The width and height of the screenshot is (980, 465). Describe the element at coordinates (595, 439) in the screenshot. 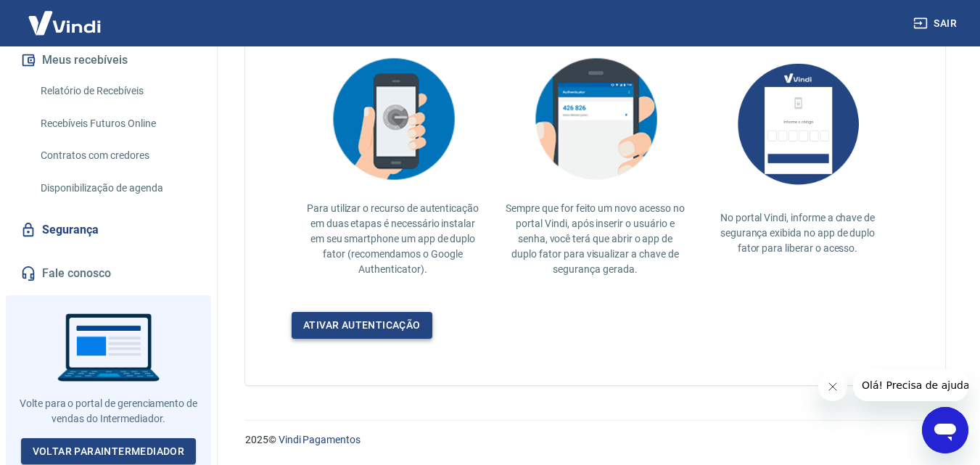

I see `p: 2025 ©` at that location.